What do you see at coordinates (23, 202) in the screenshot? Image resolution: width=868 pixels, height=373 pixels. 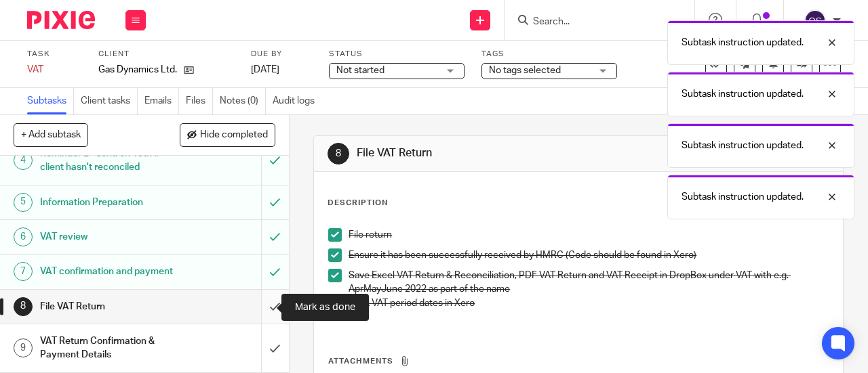 I see `div: 5` at bounding box center [23, 202].